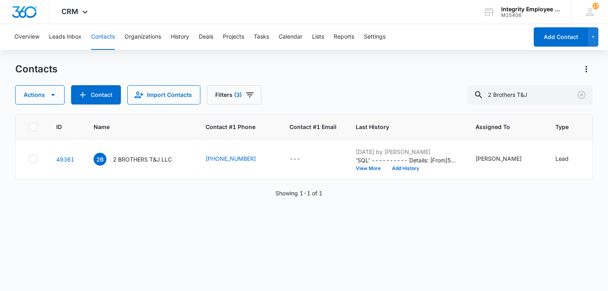 This screenshot has height=291, width=608. Describe the element at coordinates (233, 37) in the screenshot. I see `button: Projects` at that location.